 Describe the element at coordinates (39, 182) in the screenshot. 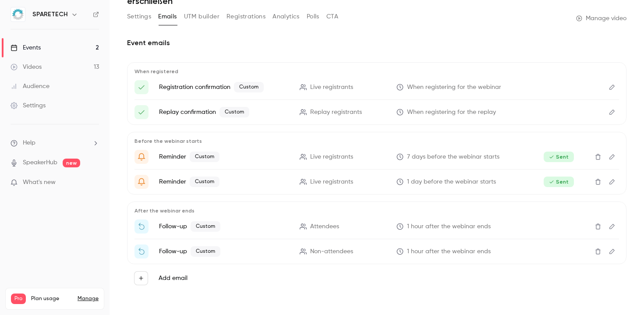

I see `span: What's new` at that location.